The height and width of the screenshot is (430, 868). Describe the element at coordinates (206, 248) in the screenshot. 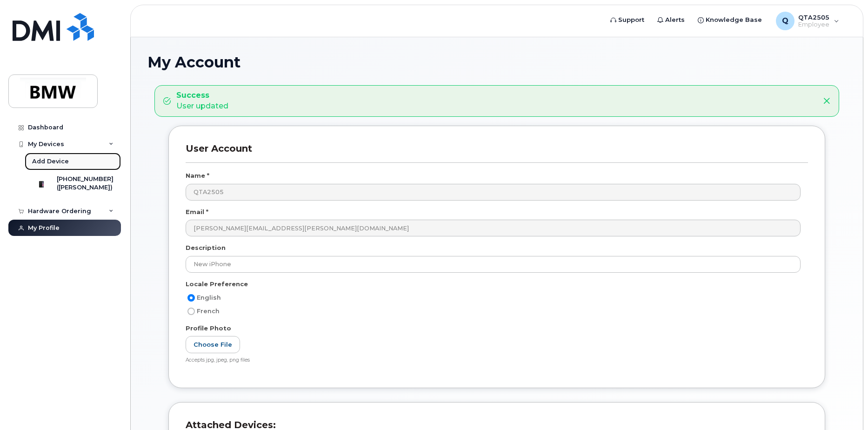

I see `label: Description` at that location.